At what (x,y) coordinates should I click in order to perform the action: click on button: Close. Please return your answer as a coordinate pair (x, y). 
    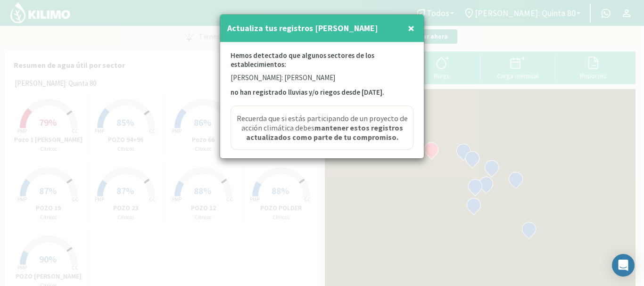
    Looking at the image, I should click on (411, 29).